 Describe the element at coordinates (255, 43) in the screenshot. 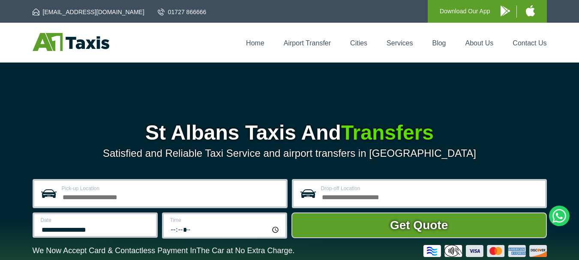

I see `a: Home` at that location.